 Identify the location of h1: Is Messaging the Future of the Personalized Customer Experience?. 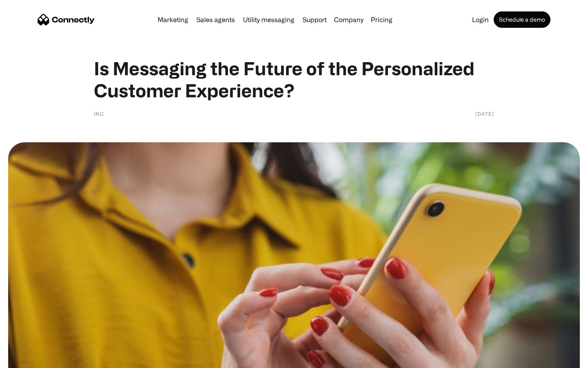
(294, 79).